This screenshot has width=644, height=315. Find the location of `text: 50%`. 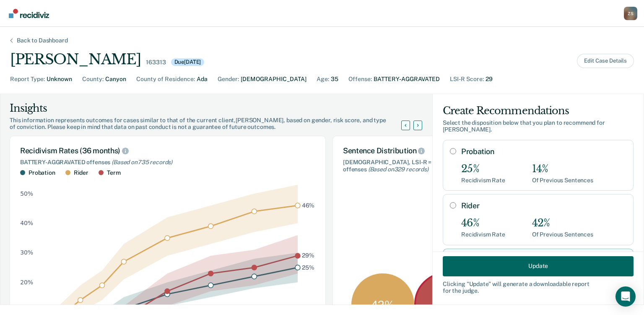

text: 50% is located at coordinates (27, 193).